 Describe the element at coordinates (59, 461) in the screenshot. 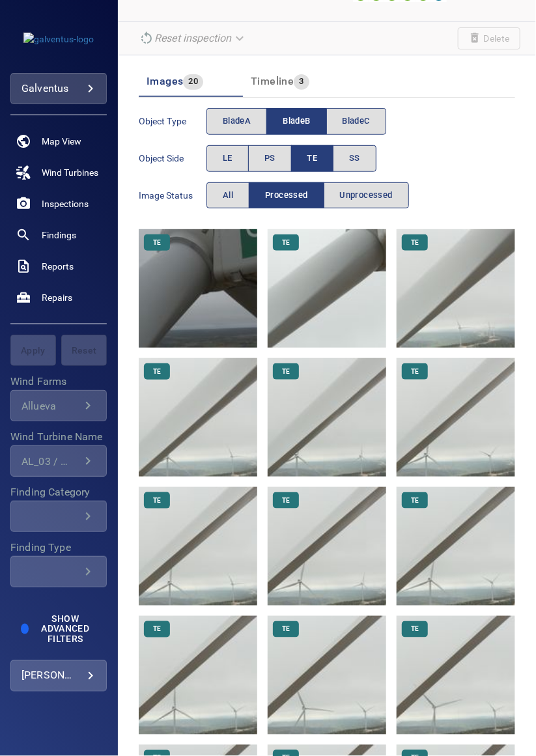

I see `div: Wind Turbine Name` at that location.